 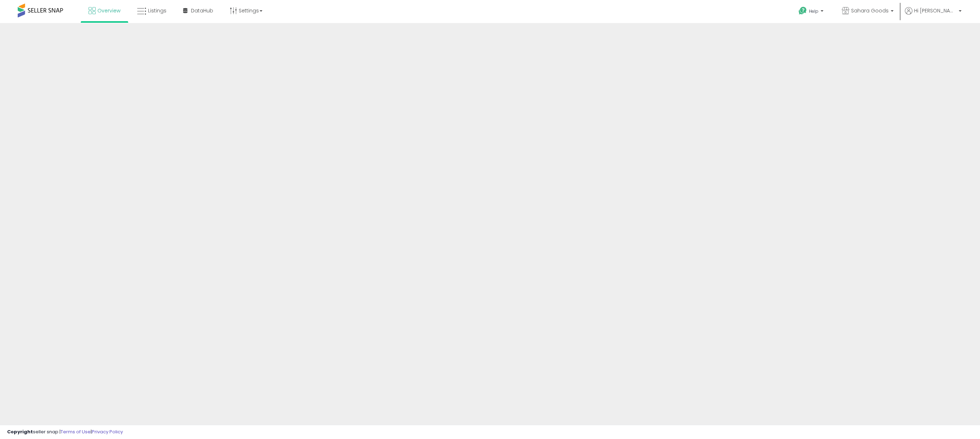 I want to click on span: Listings, so click(x=157, y=10).